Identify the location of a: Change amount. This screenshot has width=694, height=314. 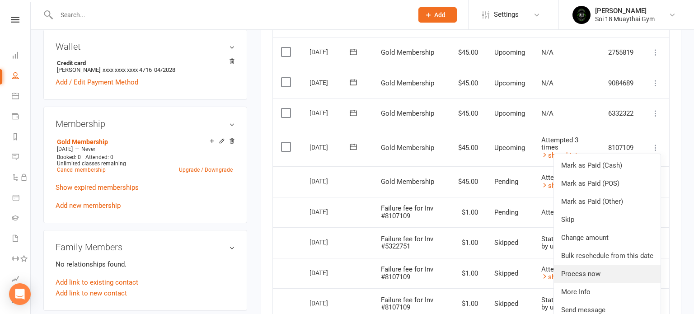
(608, 238).